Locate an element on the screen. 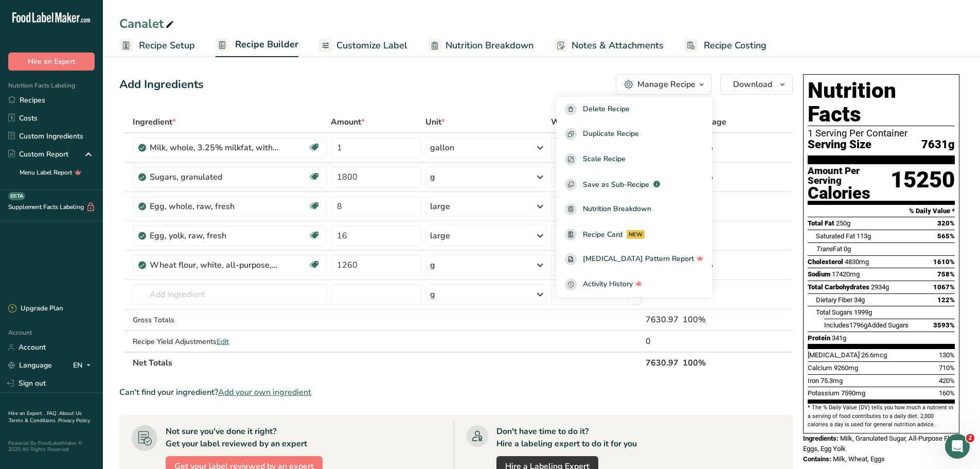 The image size is (980, 469). span: Delete Recipe is located at coordinates (606, 109).